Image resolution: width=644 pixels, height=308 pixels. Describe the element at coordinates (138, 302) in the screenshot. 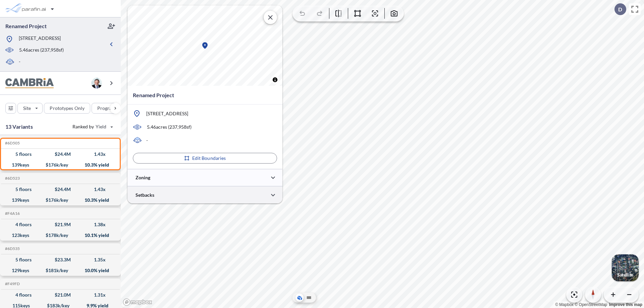

I see `a: Mapbox homepage` at that location.